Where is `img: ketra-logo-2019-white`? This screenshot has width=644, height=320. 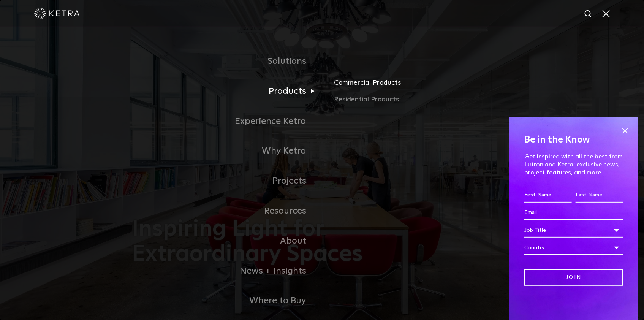
img: ketra-logo-2019-white is located at coordinates (57, 13).